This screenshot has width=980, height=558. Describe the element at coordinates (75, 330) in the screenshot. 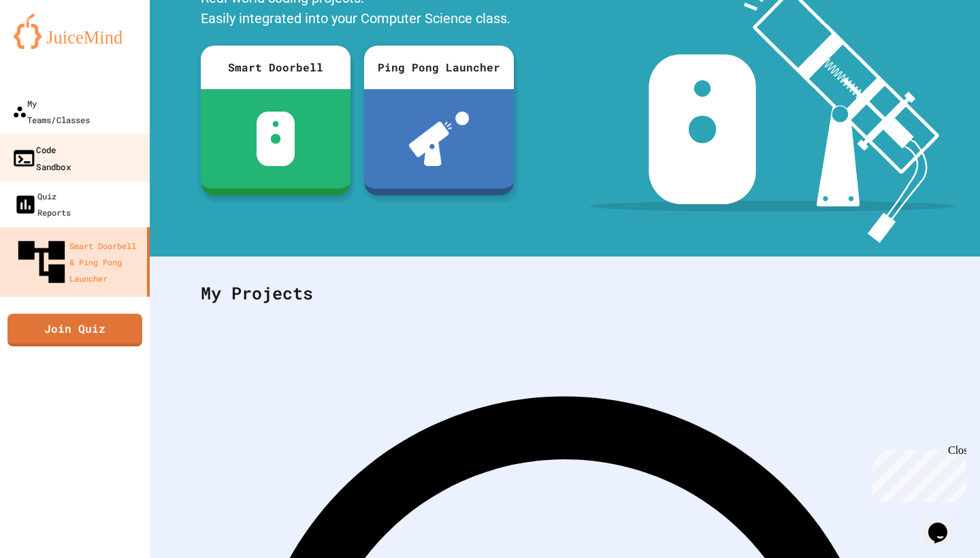

I see `a: Join Quiz` at that location.